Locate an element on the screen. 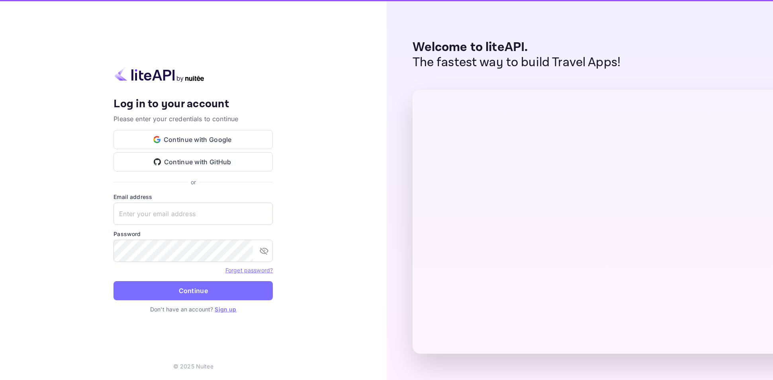 The width and height of the screenshot is (773, 380). input: Enter your email address is located at coordinates (193, 213).